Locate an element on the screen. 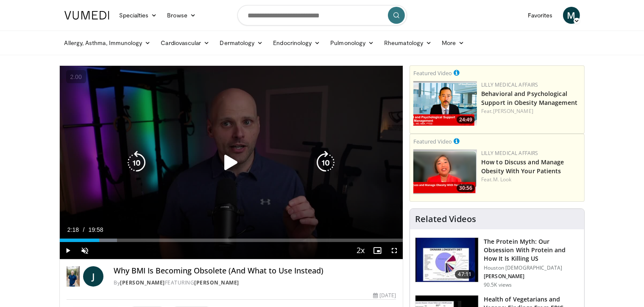  a: Rheumatology is located at coordinates (408, 43).